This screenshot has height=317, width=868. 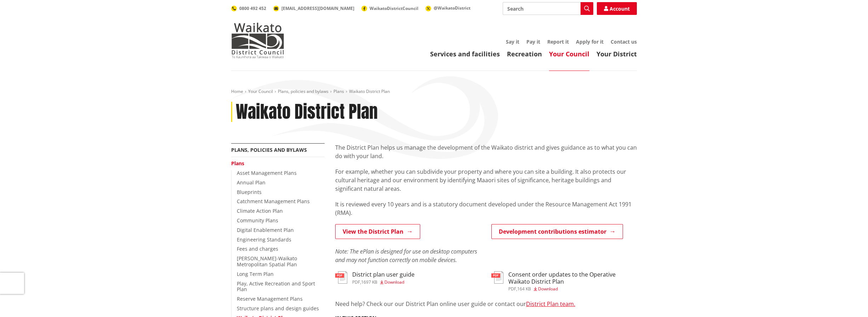 What do you see at coordinates (486, 180) in the screenshot?
I see `p: For example, whether you can subdivide your property and where you can site a building. It also p...` at bounding box center [486, 180].